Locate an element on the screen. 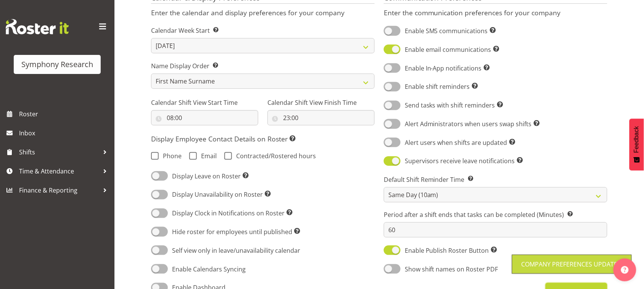  span: Supervisors receive leave notifications is located at coordinates (462, 161).